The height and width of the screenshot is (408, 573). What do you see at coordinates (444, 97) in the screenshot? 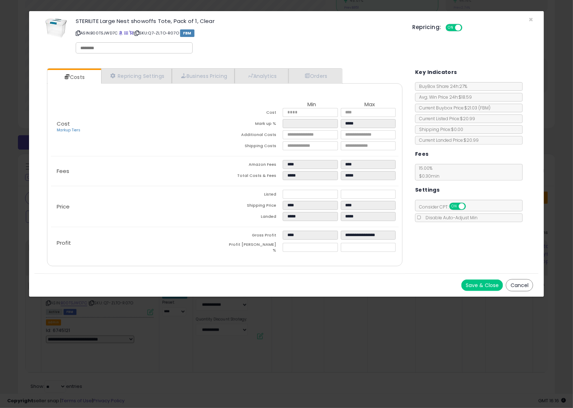
I see `span: Avg. Win Price 24h: $18.59` at bounding box center [444, 97].